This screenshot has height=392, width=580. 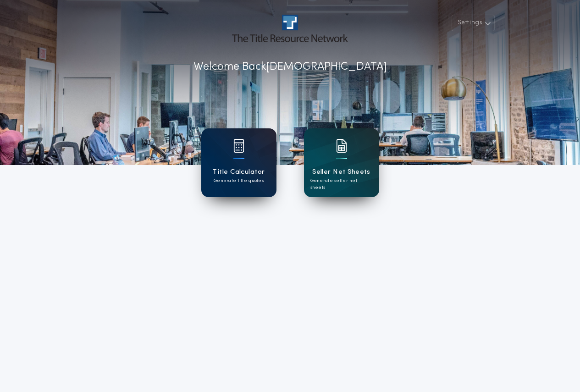 I want to click on a: card iconTitle CalculatorGenerate title quotes, so click(x=239, y=163).